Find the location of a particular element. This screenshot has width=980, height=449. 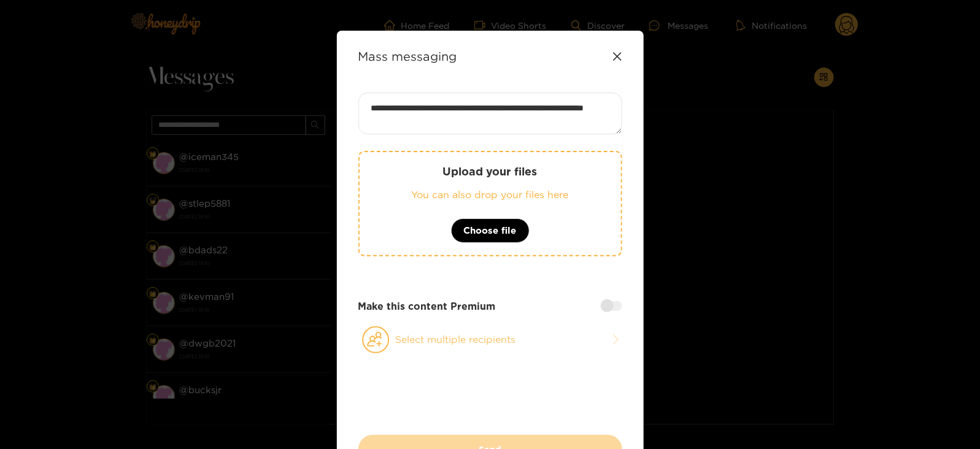

p: Upload your files is located at coordinates (490, 171).